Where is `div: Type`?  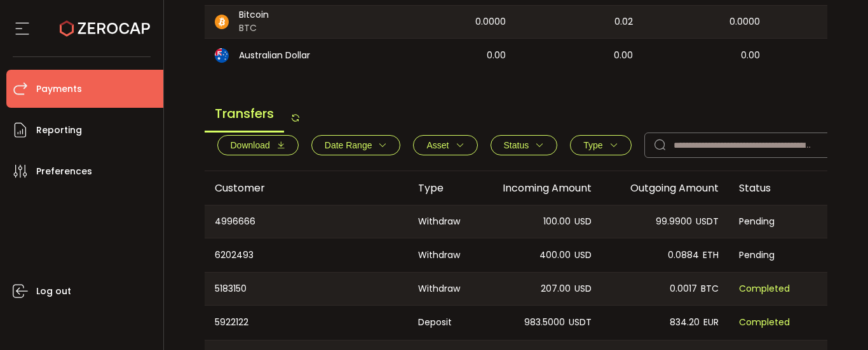
div: Type is located at coordinates (441, 188).